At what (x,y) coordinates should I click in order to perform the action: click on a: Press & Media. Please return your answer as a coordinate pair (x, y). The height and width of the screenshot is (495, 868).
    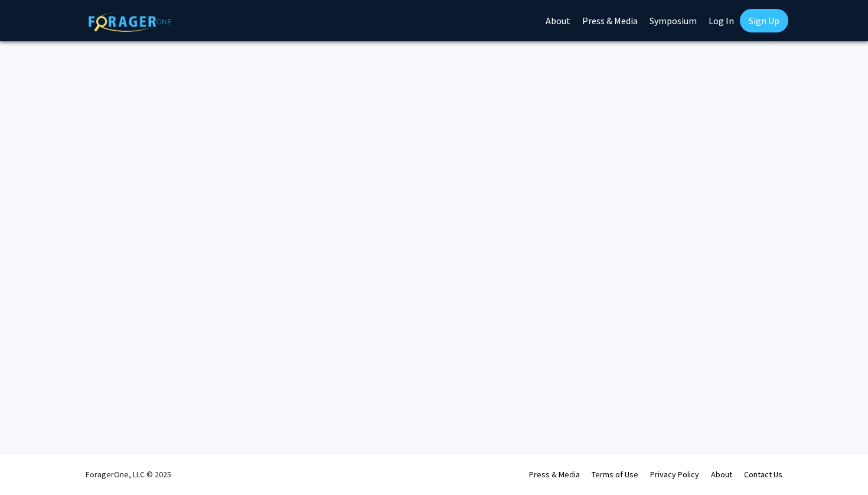
    Looking at the image, I should click on (554, 475).